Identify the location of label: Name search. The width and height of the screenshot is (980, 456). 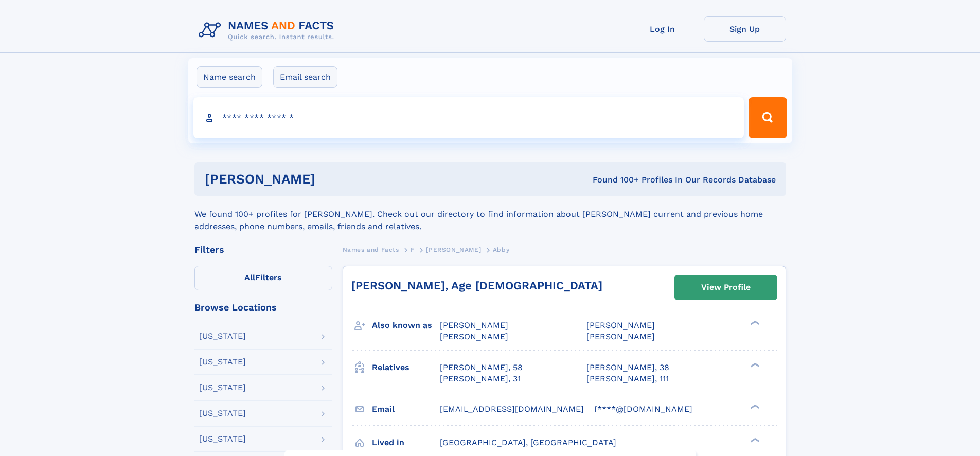
(229, 77).